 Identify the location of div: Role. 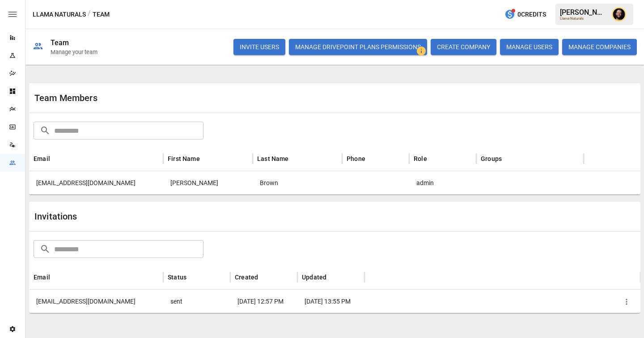
(420, 159).